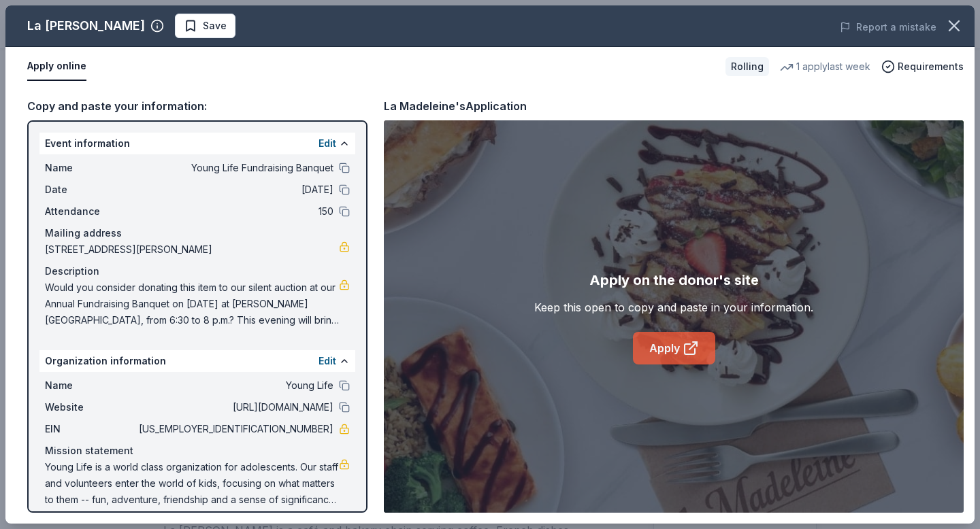  I want to click on span: Young Life Fundraising Banquet, so click(235, 168).